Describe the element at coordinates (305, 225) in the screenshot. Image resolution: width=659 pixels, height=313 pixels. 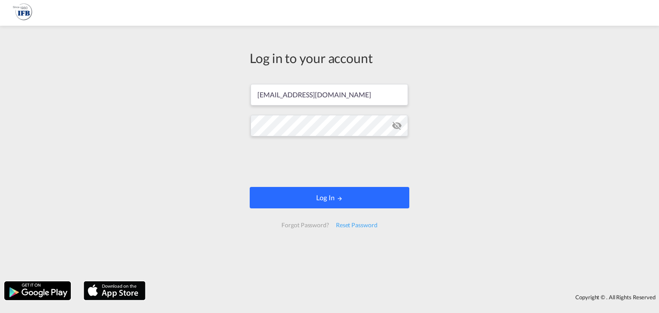
I see `div: Forgot Password?` at that location.